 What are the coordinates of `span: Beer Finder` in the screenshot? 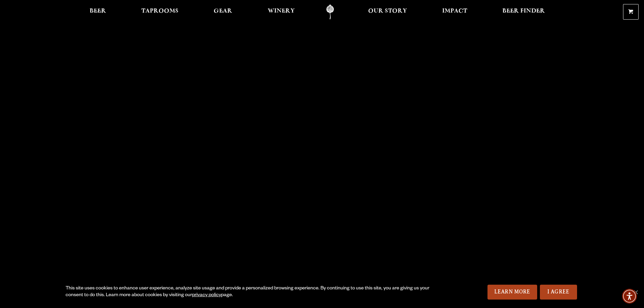 It's located at (524, 11).